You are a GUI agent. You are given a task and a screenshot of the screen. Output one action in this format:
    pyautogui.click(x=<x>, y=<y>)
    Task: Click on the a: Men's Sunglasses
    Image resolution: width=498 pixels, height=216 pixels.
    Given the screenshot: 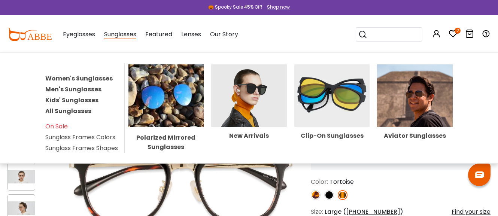 What is the action you would take?
    pyautogui.click(x=73, y=89)
    